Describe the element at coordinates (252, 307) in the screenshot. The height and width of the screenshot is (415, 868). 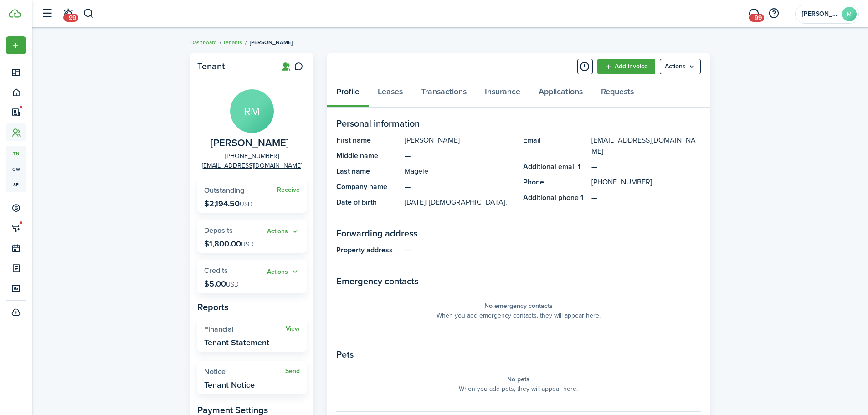
I see `panel-main-subtitle: Reports` at that location.